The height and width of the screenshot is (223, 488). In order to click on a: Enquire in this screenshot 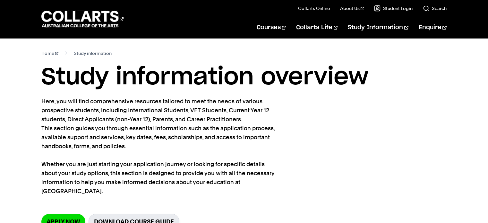, I will do `click(432, 28)`.